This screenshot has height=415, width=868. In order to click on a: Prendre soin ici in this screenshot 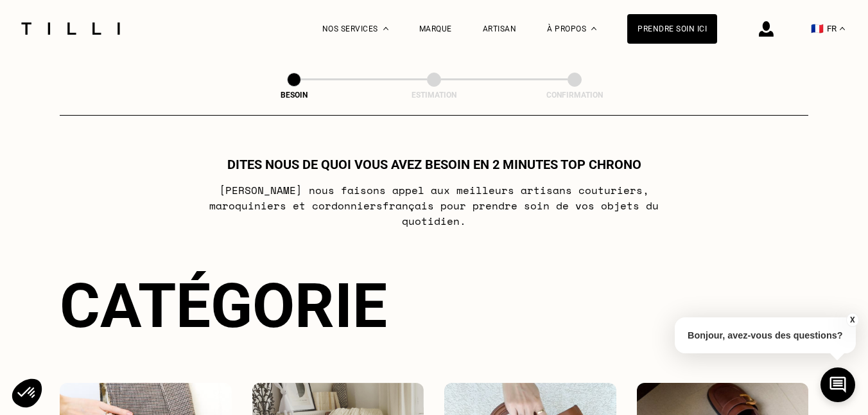, I will do `click(672, 29)`.